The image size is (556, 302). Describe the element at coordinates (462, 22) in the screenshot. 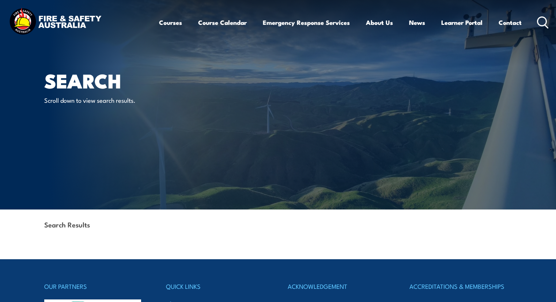

I see `a: Learner Portal` at that location.